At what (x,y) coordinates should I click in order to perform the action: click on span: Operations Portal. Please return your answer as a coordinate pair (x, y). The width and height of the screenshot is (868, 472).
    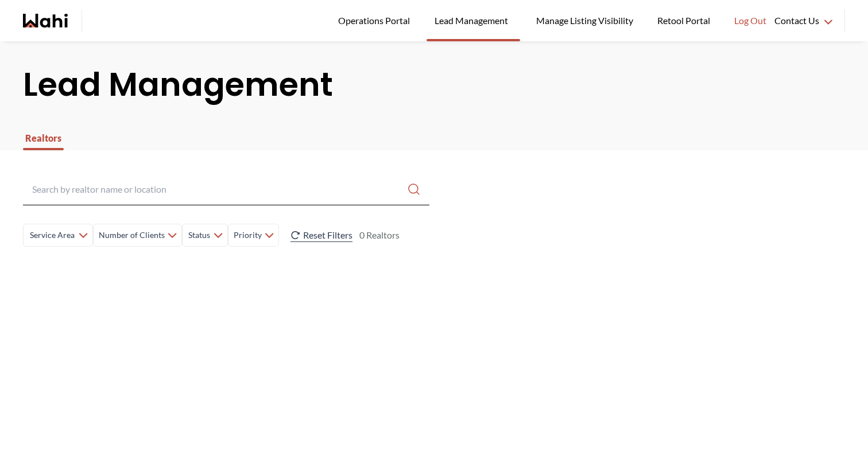
    Looking at the image, I should click on (376, 21).